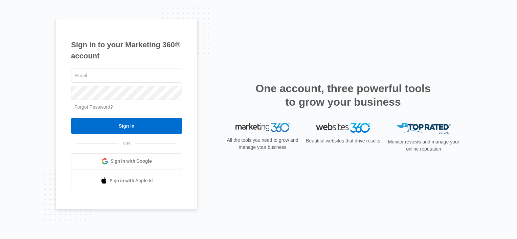 Image resolution: width=517 pixels, height=239 pixels. I want to click on input: Email, so click(126, 76).